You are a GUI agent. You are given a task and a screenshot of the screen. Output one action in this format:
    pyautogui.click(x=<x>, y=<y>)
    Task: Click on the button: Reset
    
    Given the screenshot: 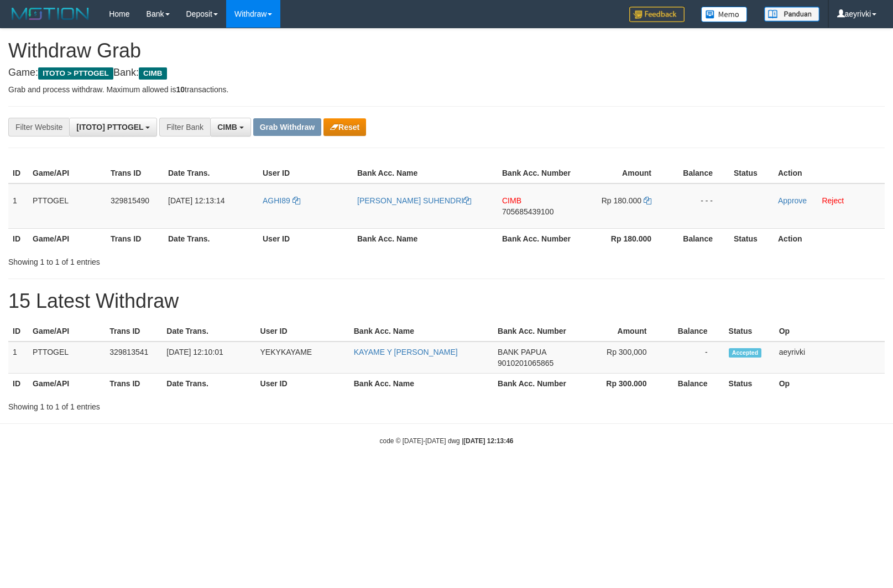 What is the action you would take?
    pyautogui.click(x=344, y=128)
    